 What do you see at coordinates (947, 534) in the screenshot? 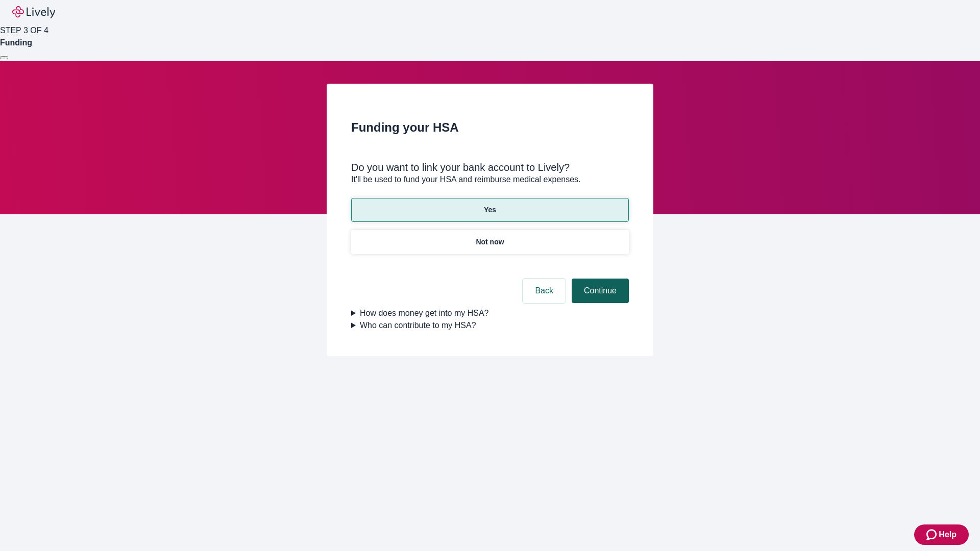
I see `span: Help` at bounding box center [947, 534].